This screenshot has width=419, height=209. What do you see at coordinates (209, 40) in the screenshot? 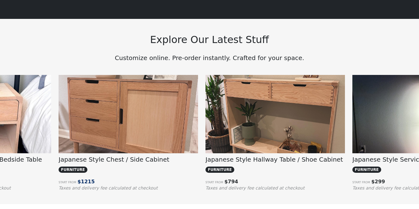
I see `h2: Explore Our Latest Stuff` at bounding box center [209, 40].